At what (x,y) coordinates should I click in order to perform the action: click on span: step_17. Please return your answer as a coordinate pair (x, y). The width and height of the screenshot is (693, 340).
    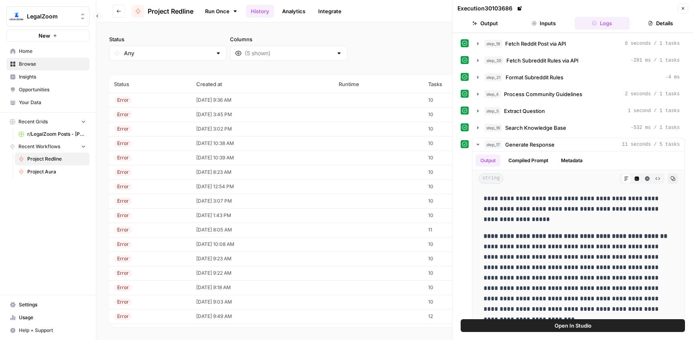
    Looking at the image, I should click on (493, 145).